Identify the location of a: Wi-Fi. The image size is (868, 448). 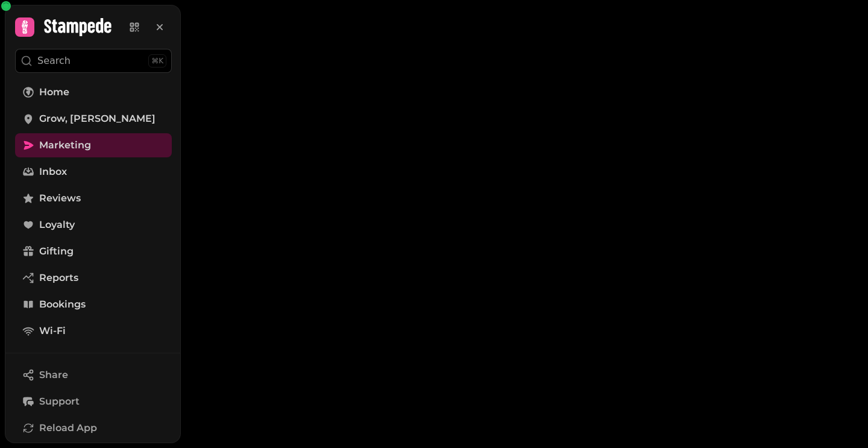
(93, 331).